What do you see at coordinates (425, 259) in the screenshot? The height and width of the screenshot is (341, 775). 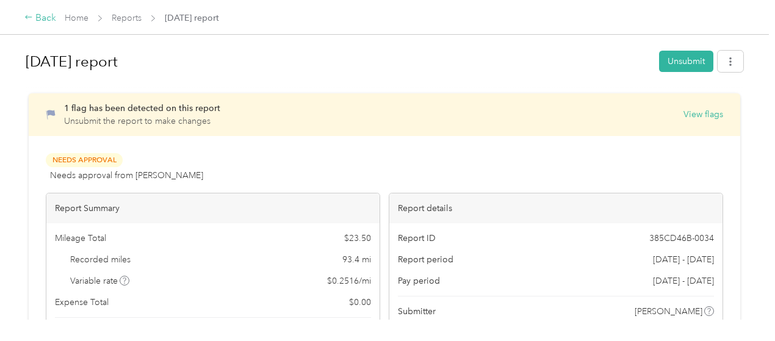 I see `span: Report period` at bounding box center [425, 259].